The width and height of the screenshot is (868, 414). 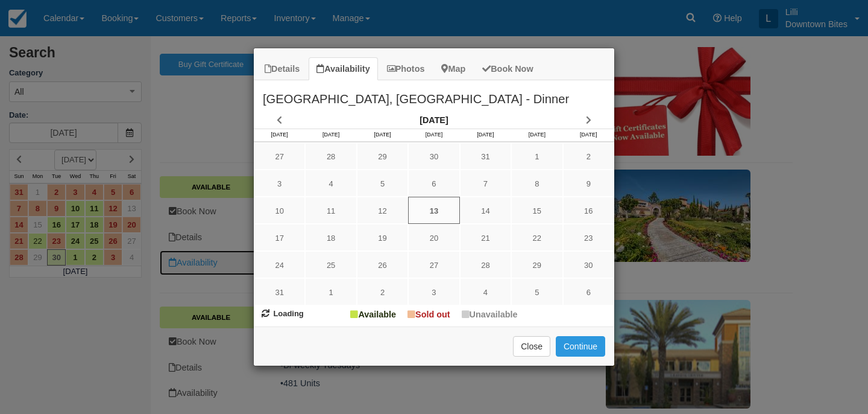 I want to click on a: 26, so click(x=382, y=264).